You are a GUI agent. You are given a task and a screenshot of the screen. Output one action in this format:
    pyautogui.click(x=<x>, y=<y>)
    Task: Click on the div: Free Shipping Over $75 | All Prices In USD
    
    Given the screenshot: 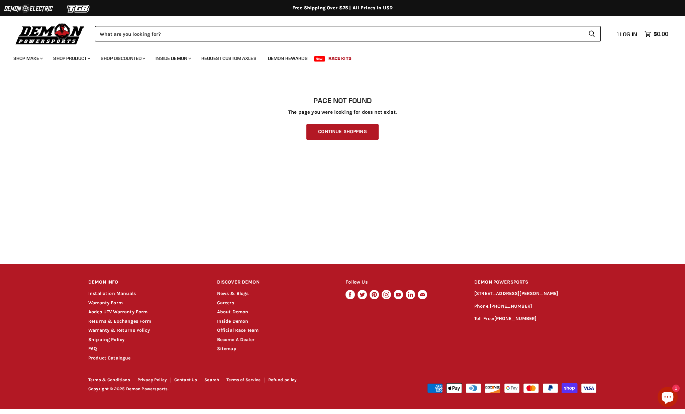 What is the action you would take?
    pyautogui.click(x=343, y=8)
    